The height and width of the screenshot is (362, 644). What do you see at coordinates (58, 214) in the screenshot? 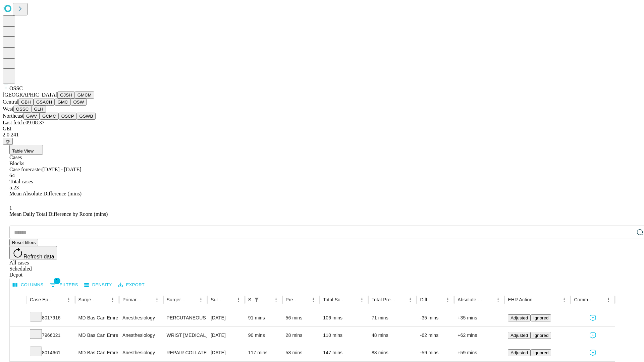
I see `span: Mean Daily Total Difference by Room (mins)` at bounding box center [58, 214].